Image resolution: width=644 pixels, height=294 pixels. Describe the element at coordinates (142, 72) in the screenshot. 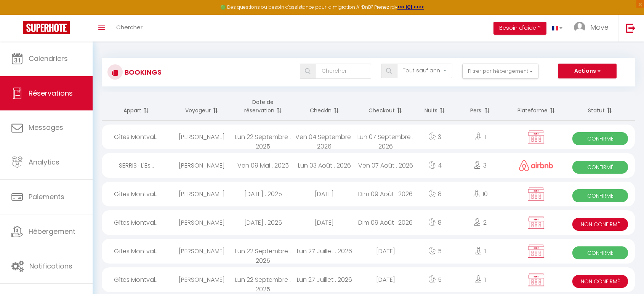

I see `h3: Bookings` at that location.